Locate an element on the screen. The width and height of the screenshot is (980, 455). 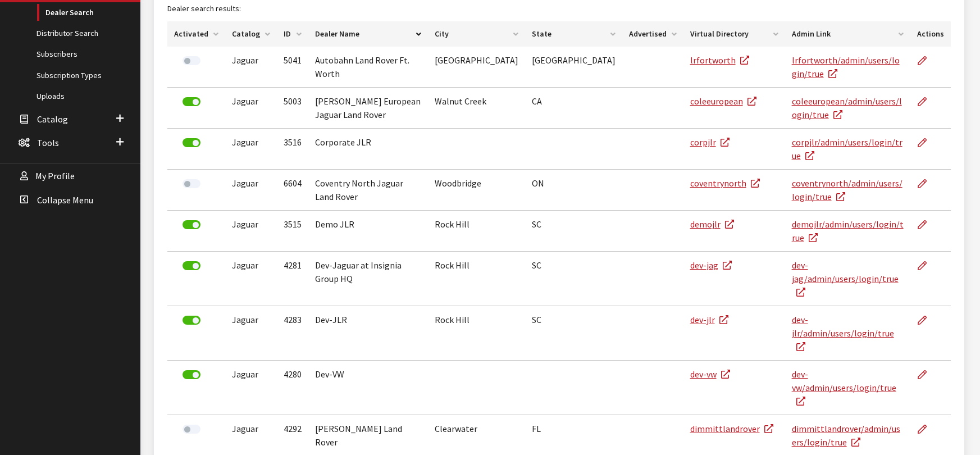
td: Demo JLR is located at coordinates (368, 231).